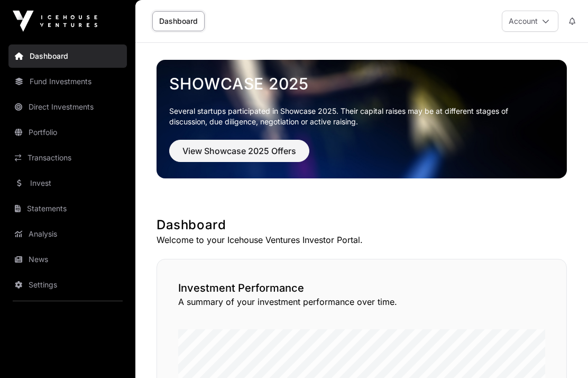 The height and width of the screenshot is (378, 588). What do you see at coordinates (362, 225) in the screenshot?
I see `h1: Dashboard` at bounding box center [362, 225].